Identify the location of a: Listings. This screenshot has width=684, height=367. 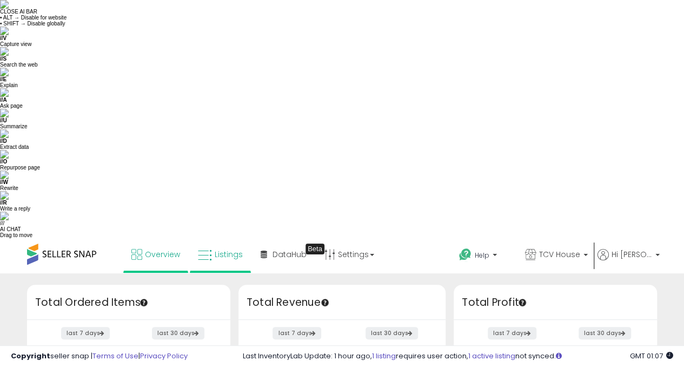
(220, 254).